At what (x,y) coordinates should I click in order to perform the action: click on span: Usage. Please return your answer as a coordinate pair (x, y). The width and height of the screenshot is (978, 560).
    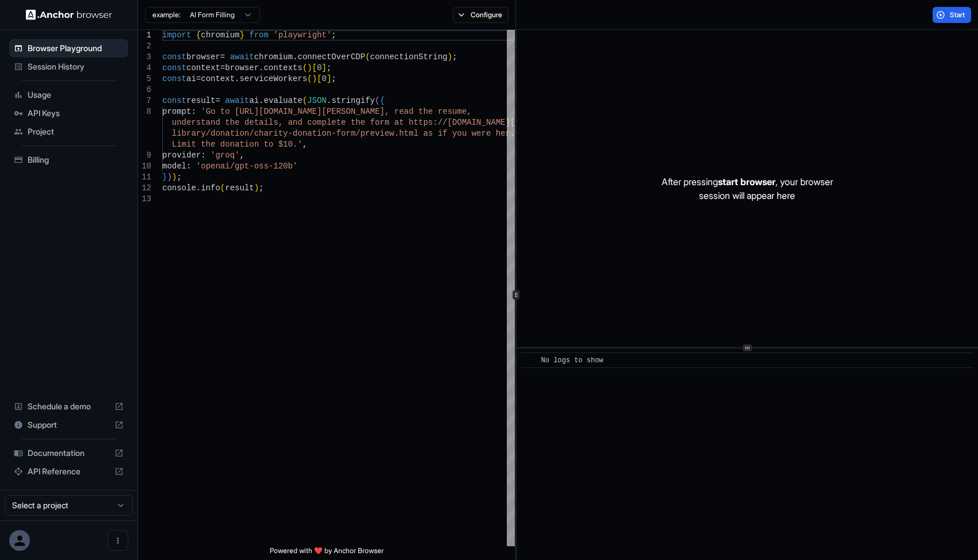
    Looking at the image, I should click on (75, 95).